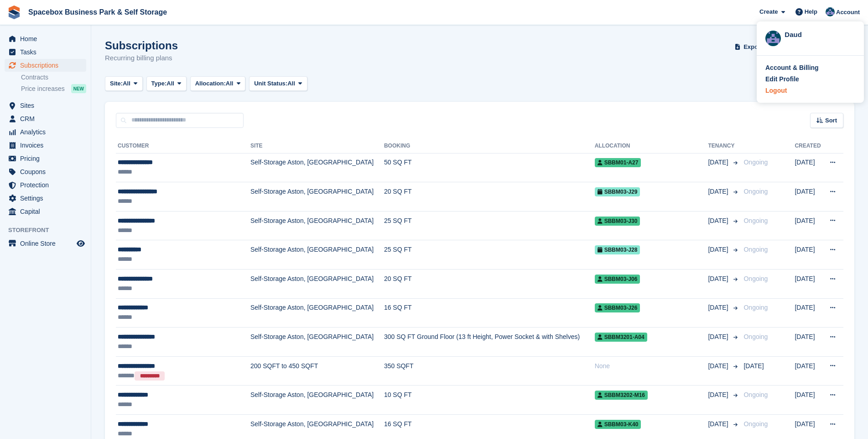 This screenshot has height=439, width=868. I want to click on span: Sort, so click(831, 121).